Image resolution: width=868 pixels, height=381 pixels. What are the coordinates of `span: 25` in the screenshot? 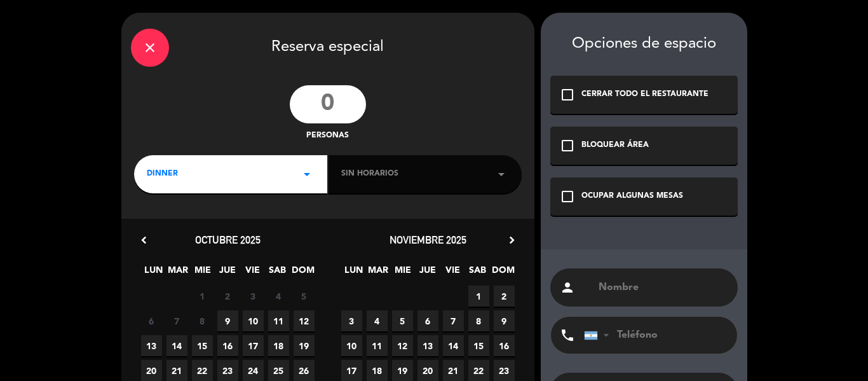 It's located at (278, 370).